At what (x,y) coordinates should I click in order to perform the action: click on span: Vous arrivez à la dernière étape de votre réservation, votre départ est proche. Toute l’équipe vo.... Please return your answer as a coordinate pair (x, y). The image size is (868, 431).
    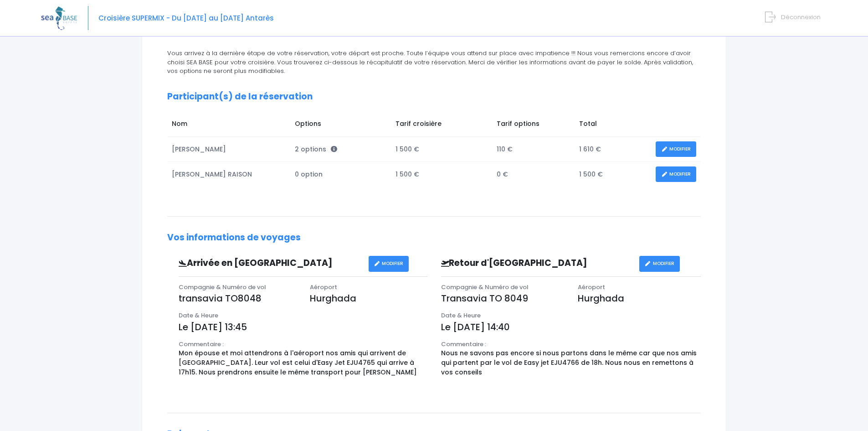
    Looking at the image, I should click on (431, 62).